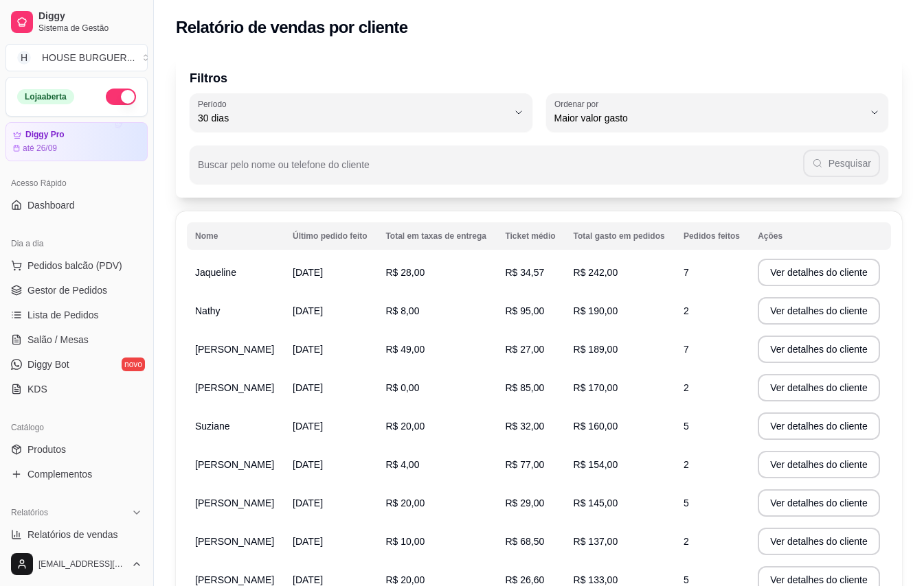 The height and width of the screenshot is (586, 924). What do you see at coordinates (404, 273) in the screenshot?
I see `span: R$ 28,00` at bounding box center [404, 273].